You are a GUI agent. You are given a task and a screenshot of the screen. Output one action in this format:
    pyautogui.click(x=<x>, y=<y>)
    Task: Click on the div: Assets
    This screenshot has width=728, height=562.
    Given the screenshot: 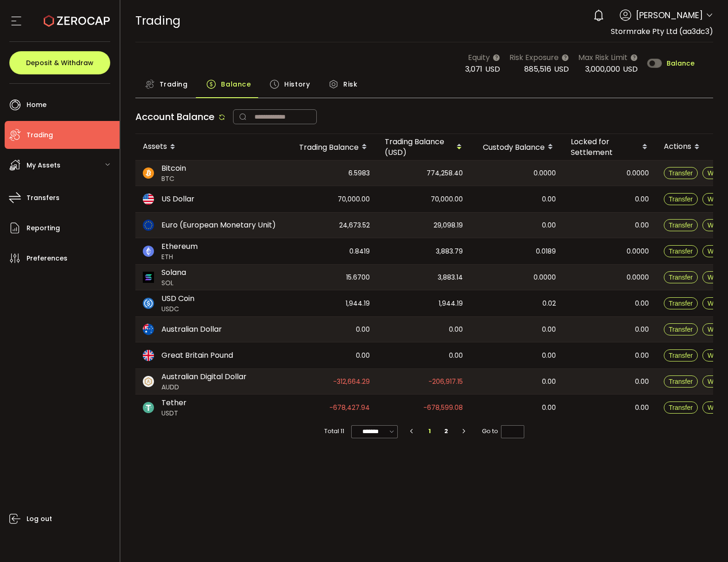 What is the action you would take?
    pyautogui.click(x=210, y=147)
    